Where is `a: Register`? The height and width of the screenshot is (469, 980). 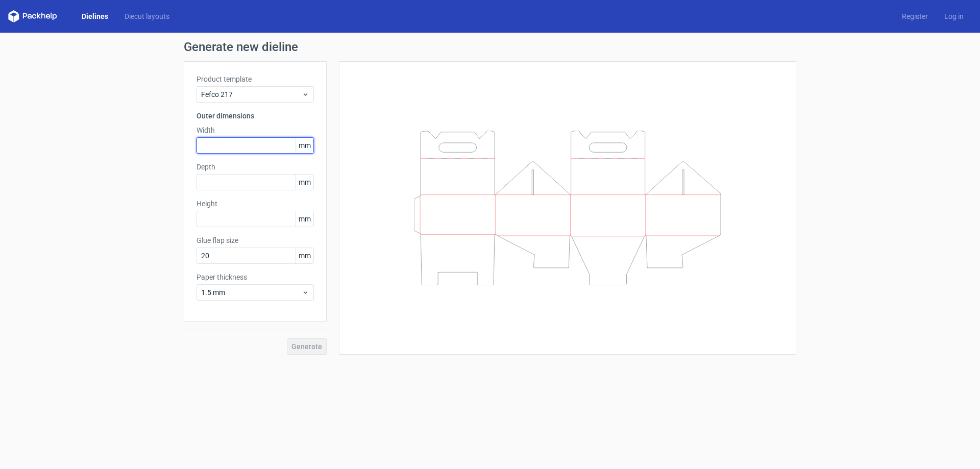 a: Register is located at coordinates (915, 16).